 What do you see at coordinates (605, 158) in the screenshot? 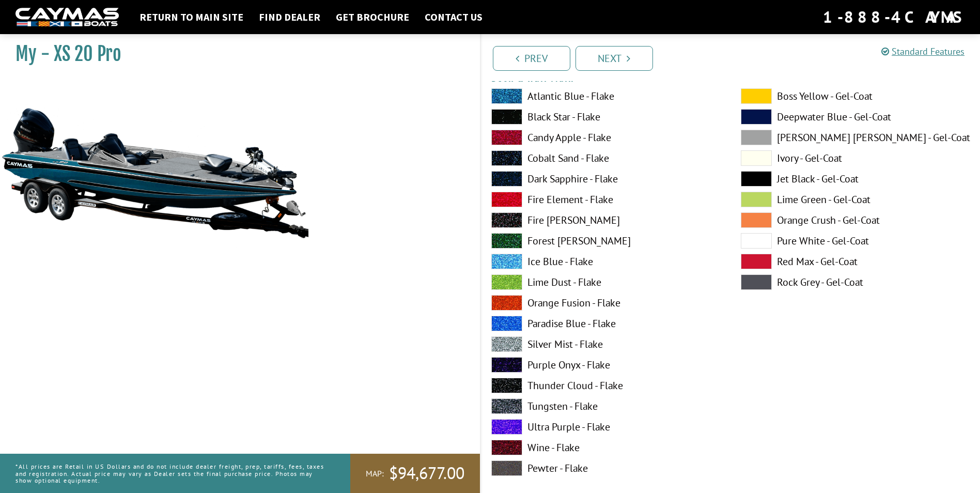
I see `label: Cobalt Sand - Flake` at bounding box center [605, 158].